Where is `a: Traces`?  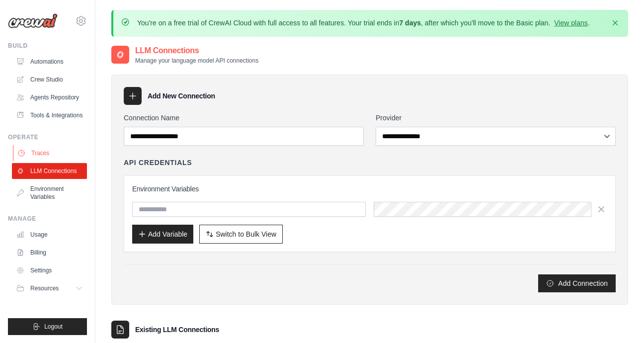 a: Traces is located at coordinates (50, 153).